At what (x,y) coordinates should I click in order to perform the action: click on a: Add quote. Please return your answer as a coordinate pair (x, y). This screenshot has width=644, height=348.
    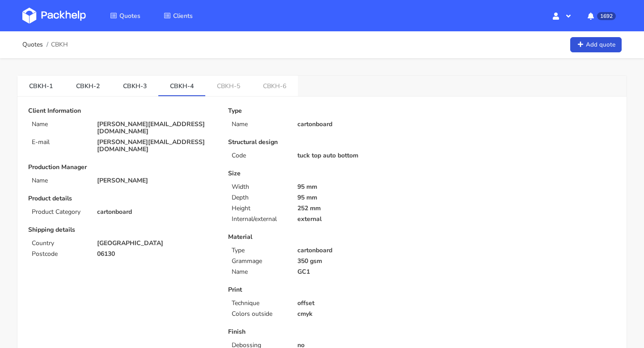
    Looking at the image, I should click on (595, 45).